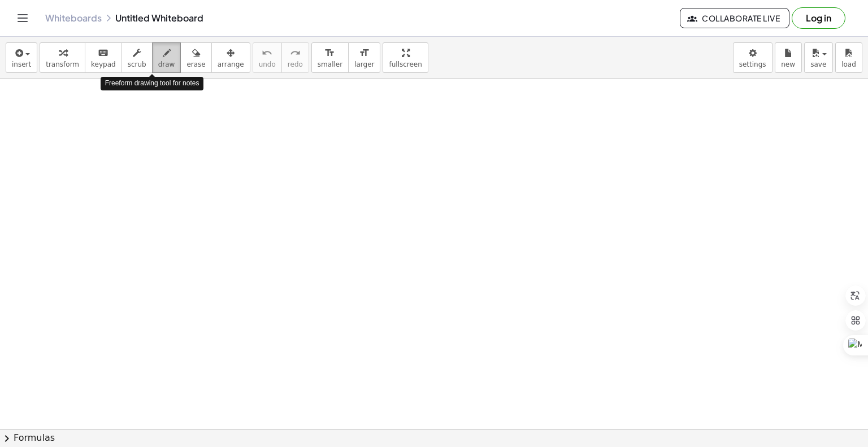  I want to click on a: Whiteboards, so click(74, 18).